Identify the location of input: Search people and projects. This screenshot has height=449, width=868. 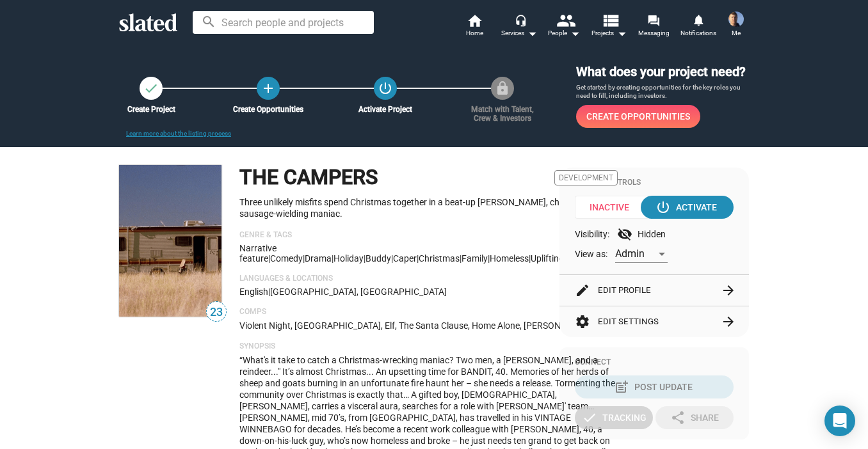
(282, 22).